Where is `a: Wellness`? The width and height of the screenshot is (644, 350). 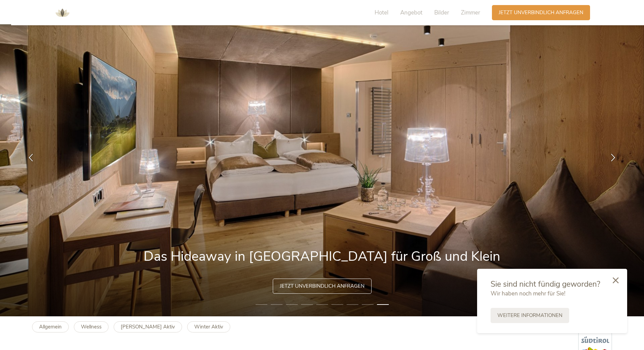
a: Wellness is located at coordinates (91, 327).